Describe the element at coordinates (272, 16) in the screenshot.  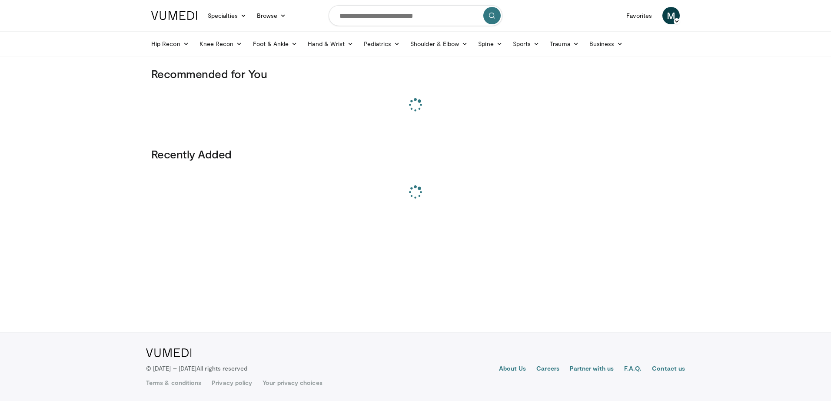
I see `a: Browse` at that location.